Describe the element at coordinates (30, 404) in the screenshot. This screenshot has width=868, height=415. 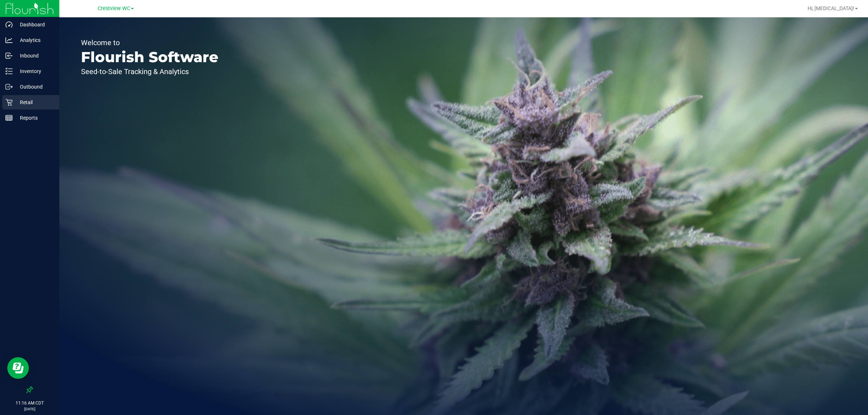
I see `p: 11:16 AM CDT` at that location.